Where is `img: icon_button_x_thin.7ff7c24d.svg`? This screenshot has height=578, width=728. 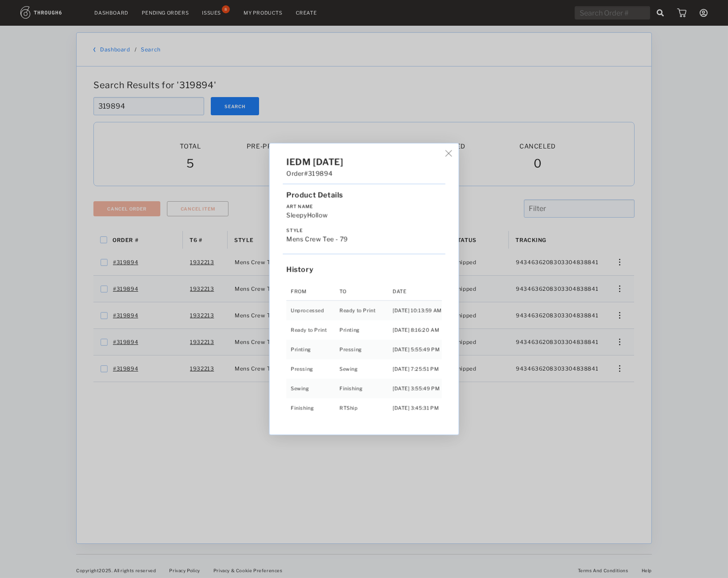
img: icon_button_x_thin.7ff7c24d.svg is located at coordinates (449, 153).